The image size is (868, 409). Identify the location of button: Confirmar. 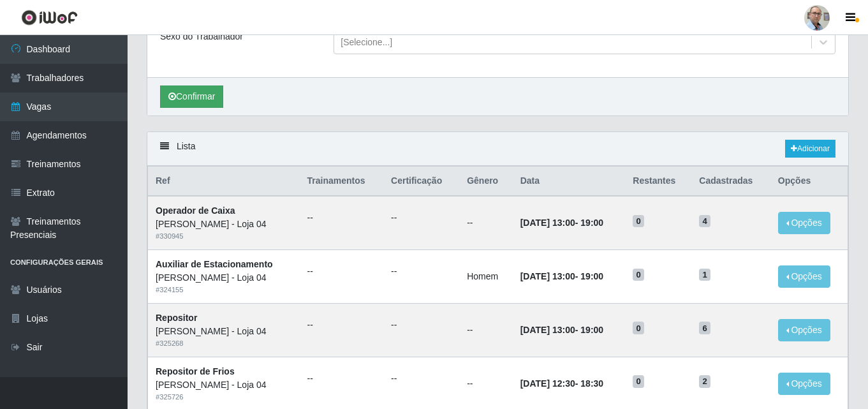
(191, 96).